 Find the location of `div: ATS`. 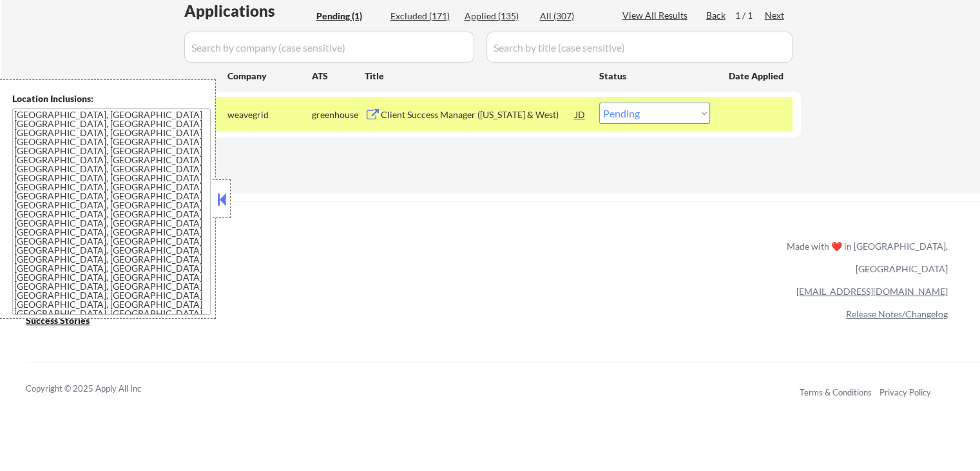

div: ATS is located at coordinates (338, 76).